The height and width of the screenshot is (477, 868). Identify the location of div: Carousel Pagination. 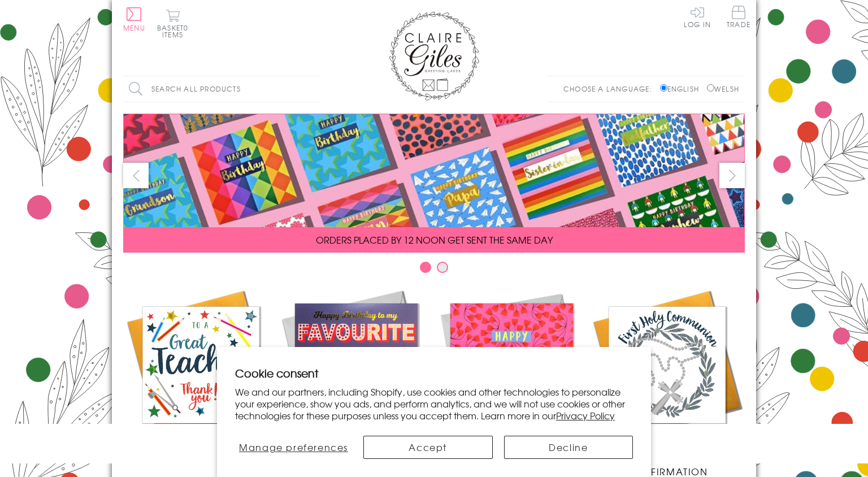
(434, 270).